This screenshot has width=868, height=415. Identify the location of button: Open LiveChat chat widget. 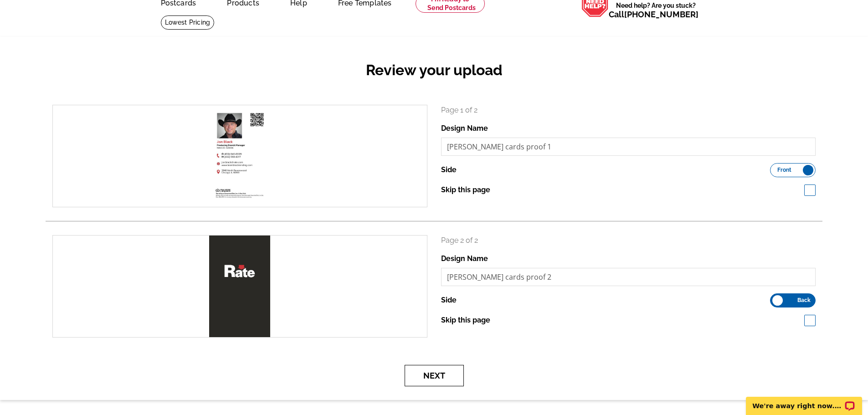
(110, 20).